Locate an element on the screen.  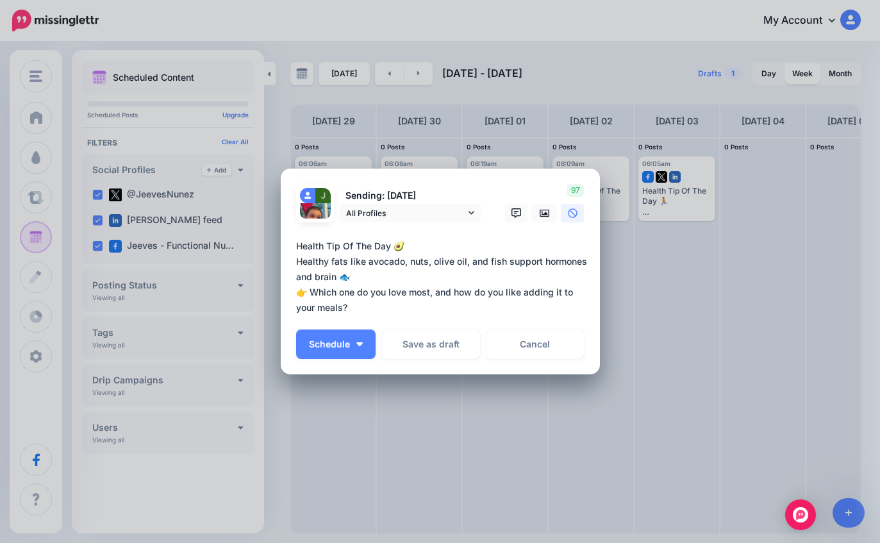
div: Open Intercom Messenger is located at coordinates (800, 515).